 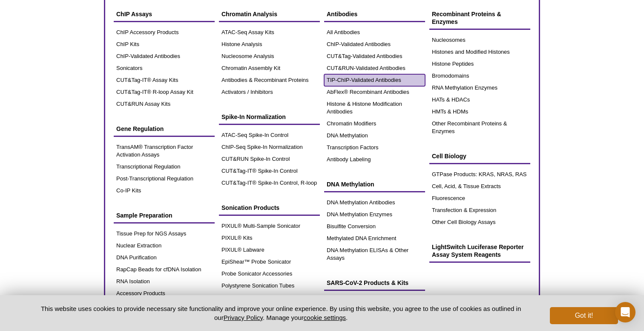 I want to click on span: Sample Preparation, so click(x=144, y=215).